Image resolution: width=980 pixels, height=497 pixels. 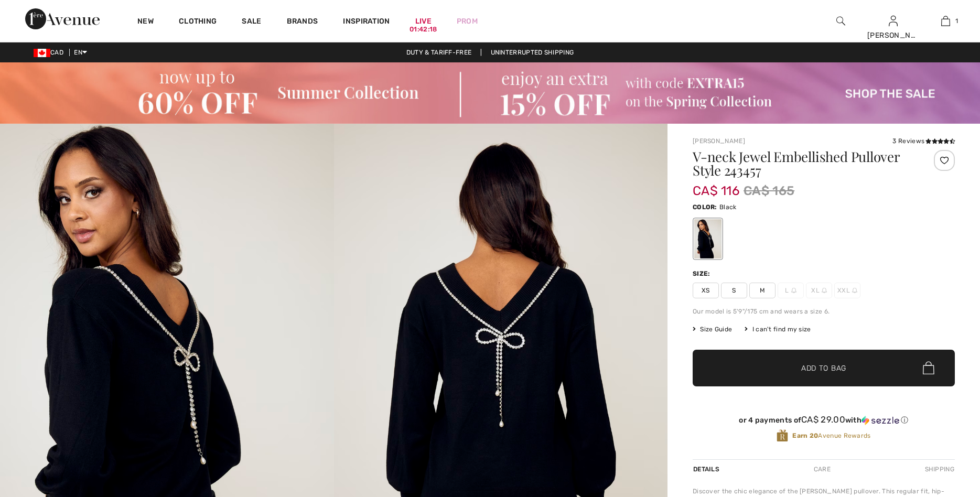 I want to click on img: My Bag, so click(x=946, y=21).